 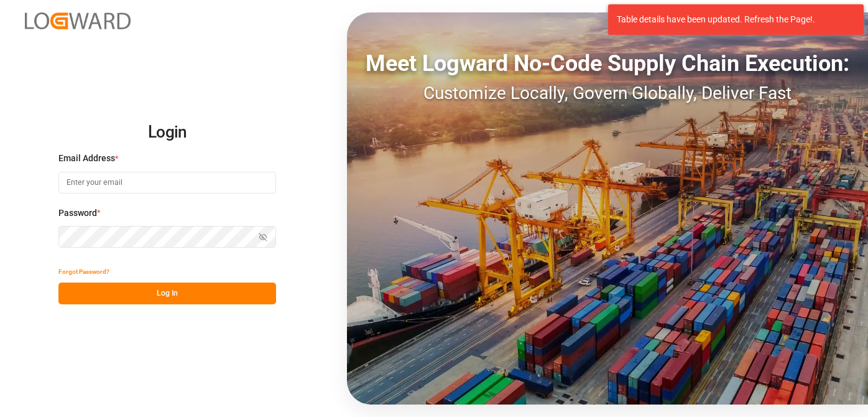 What do you see at coordinates (167, 293) in the screenshot?
I see `button: Log In` at bounding box center [167, 293].